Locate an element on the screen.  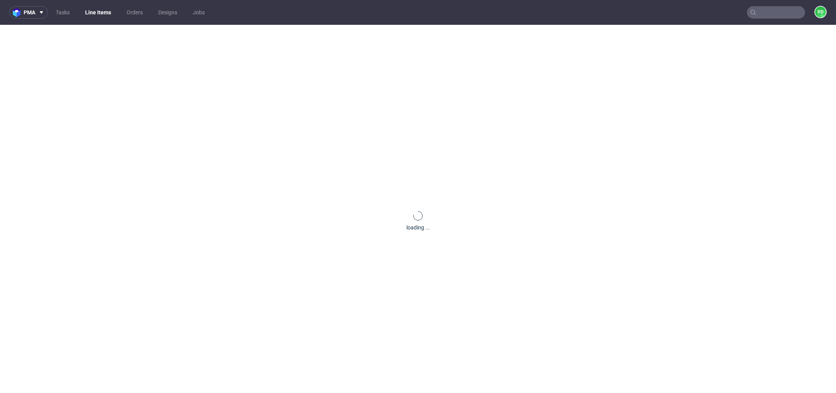
a: Orders is located at coordinates (135, 12).